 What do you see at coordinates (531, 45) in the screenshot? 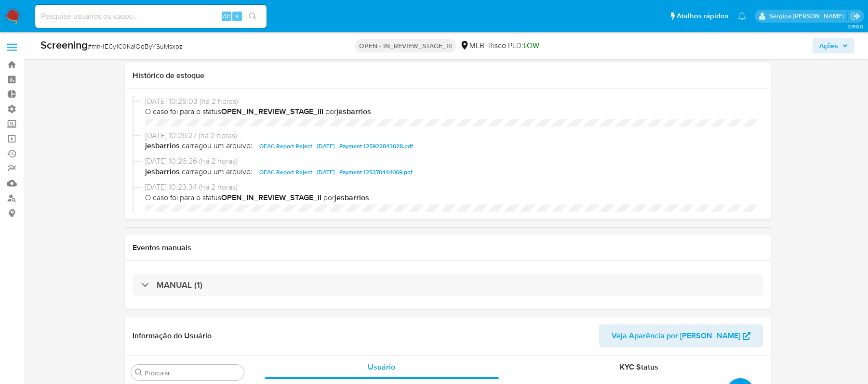
I see `span: LOW` at bounding box center [531, 45].